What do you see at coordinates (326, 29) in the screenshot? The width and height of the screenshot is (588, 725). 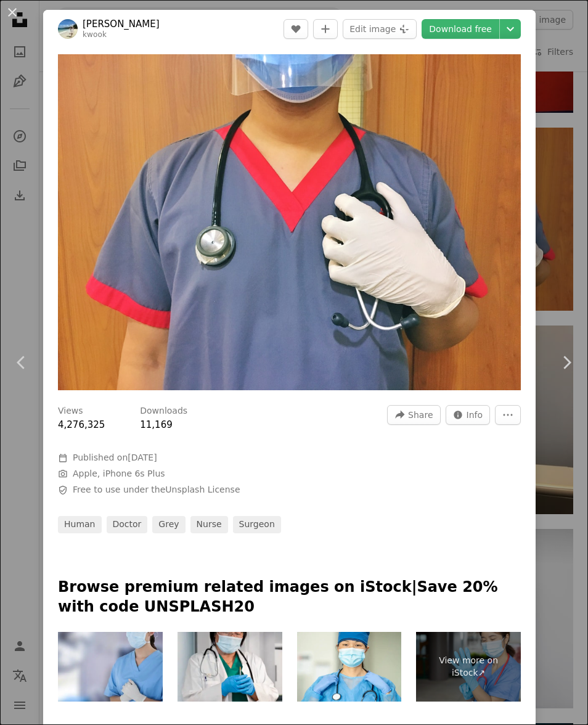 I see `button: Add to Collection` at bounding box center [326, 29].